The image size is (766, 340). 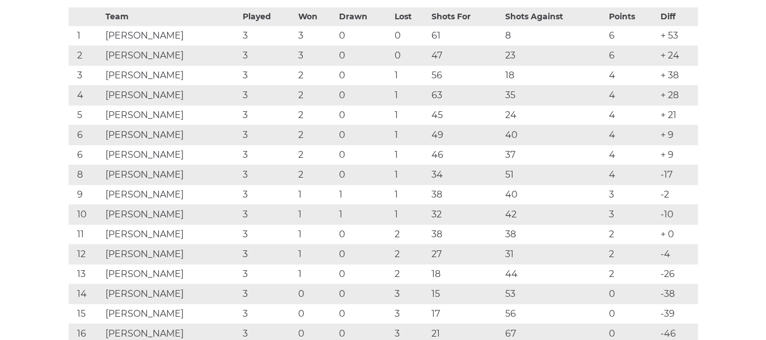 I want to click on th: Drawn, so click(x=364, y=17).